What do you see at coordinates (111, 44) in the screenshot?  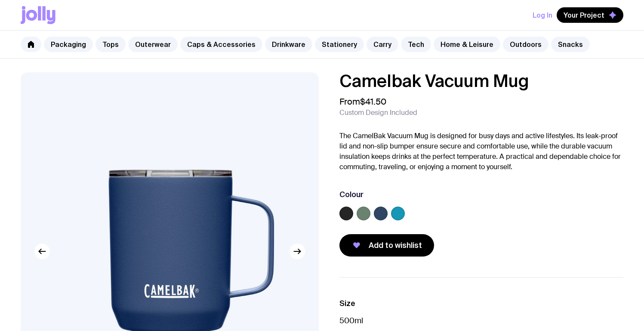 I see `a: Tops` at bounding box center [111, 44].